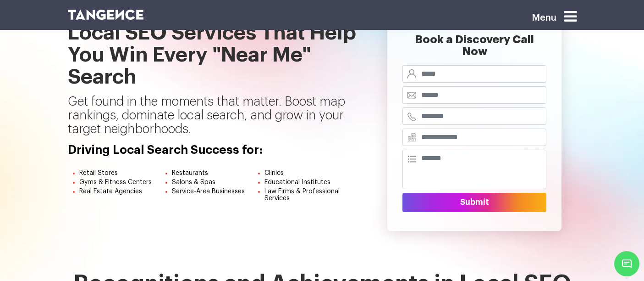 This screenshot has height=281, width=644. I want to click on span: Educational Institutes, so click(297, 182).